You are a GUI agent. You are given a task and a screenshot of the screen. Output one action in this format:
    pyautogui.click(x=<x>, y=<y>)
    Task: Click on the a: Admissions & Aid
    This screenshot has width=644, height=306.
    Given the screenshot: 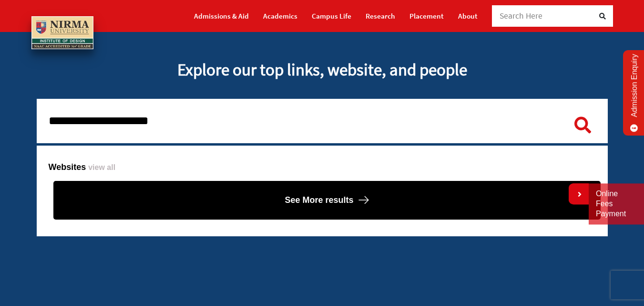 What is the action you would take?
    pyautogui.click(x=221, y=16)
    